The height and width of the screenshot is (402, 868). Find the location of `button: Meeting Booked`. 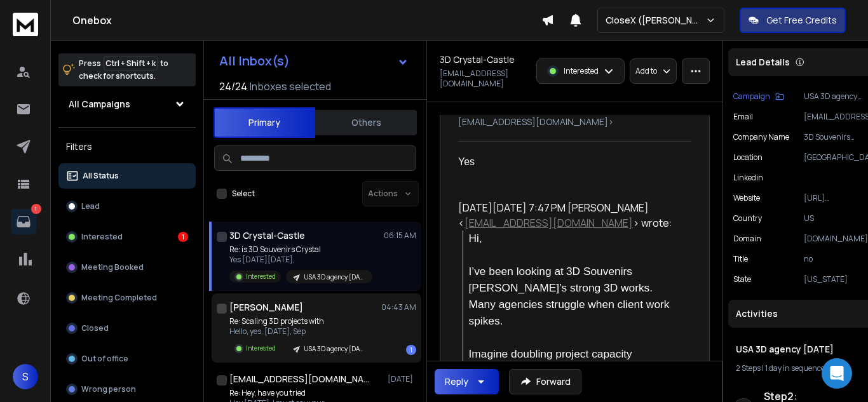

button: Meeting Booked is located at coordinates (127, 267).